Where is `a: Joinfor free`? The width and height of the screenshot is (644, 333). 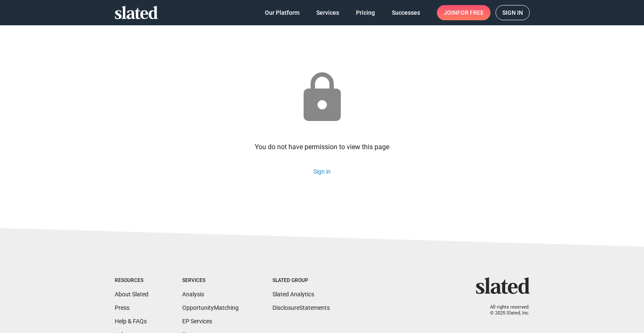 a: Joinfor free is located at coordinates (463, 13).